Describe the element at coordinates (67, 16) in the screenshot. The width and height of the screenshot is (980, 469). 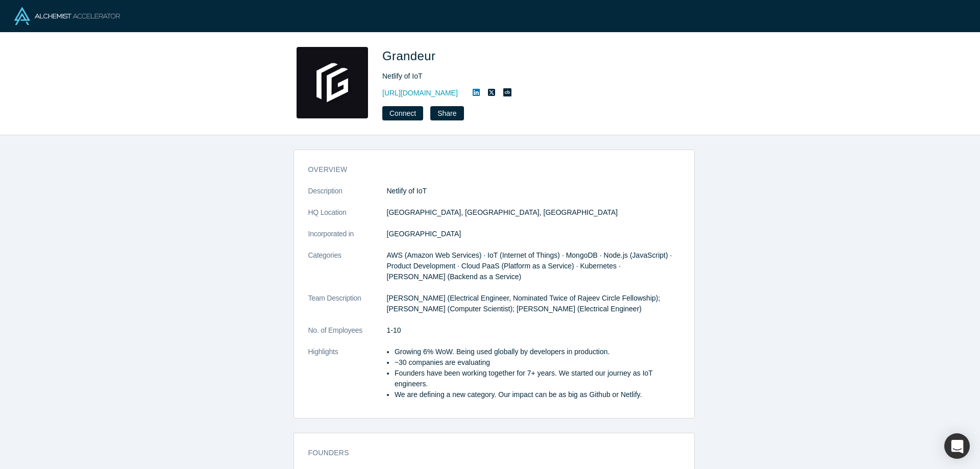
I see `img: Alchemist Logo` at that location.